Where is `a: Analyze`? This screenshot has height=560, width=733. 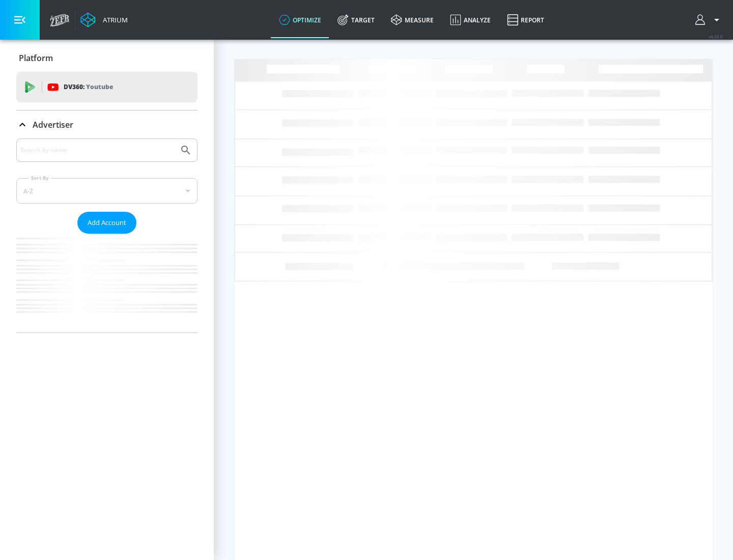 a: Analyze is located at coordinates (471, 20).